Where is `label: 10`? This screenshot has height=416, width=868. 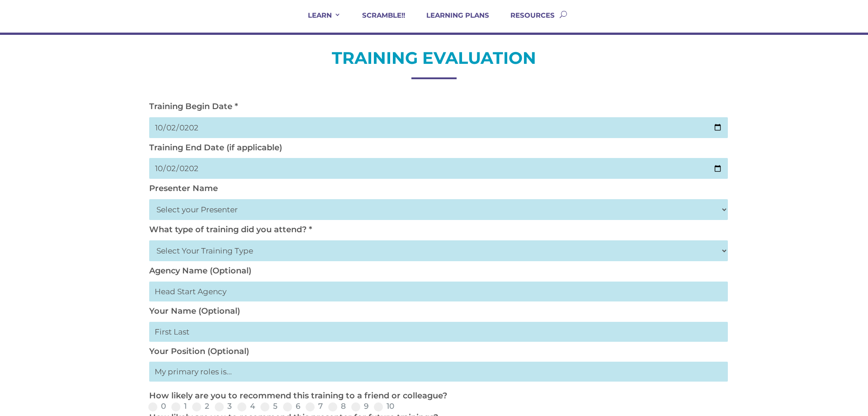 label: 10 is located at coordinates (384, 405).